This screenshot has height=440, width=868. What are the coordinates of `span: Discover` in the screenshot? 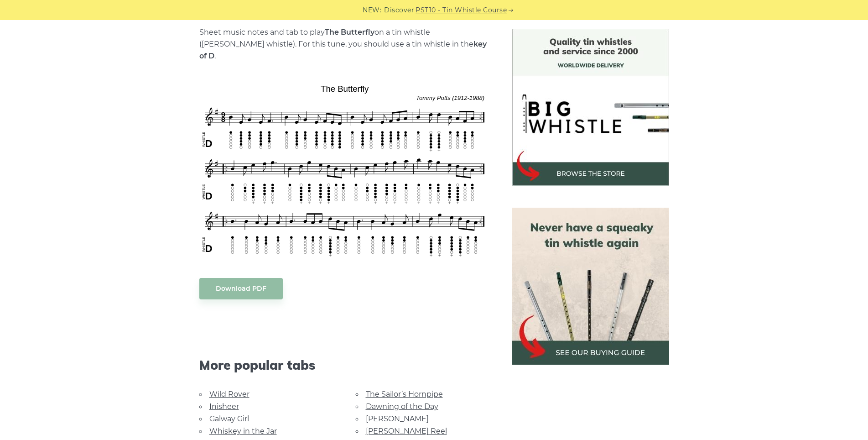 It's located at (399, 10).